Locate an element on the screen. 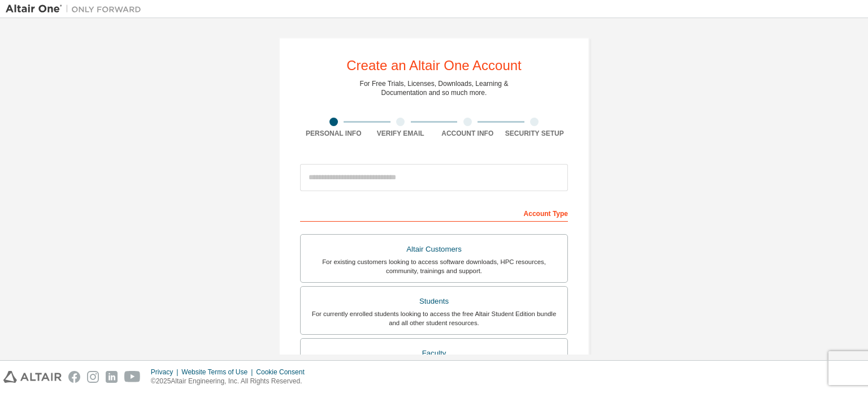 The height and width of the screenshot is (393, 868). img: Altair One is located at coordinates (77, 9).